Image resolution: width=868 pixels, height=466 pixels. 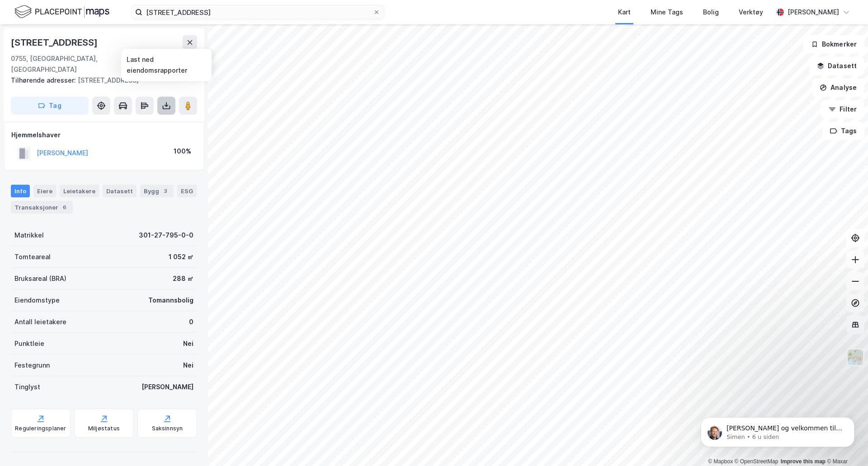 I want to click on img: Profile image for Simen, so click(x=28, y=34).